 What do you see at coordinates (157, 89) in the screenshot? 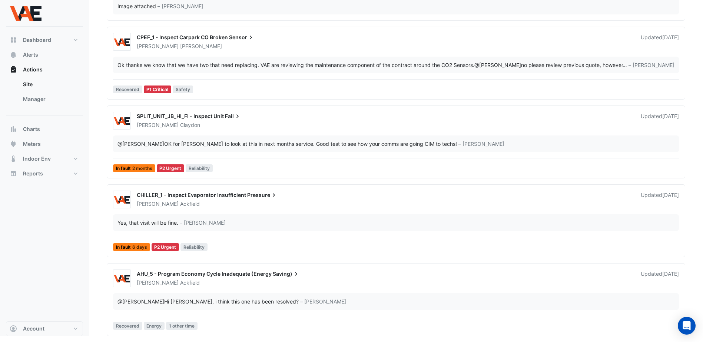
I see `div: P1 Critical` at bounding box center [157, 89].